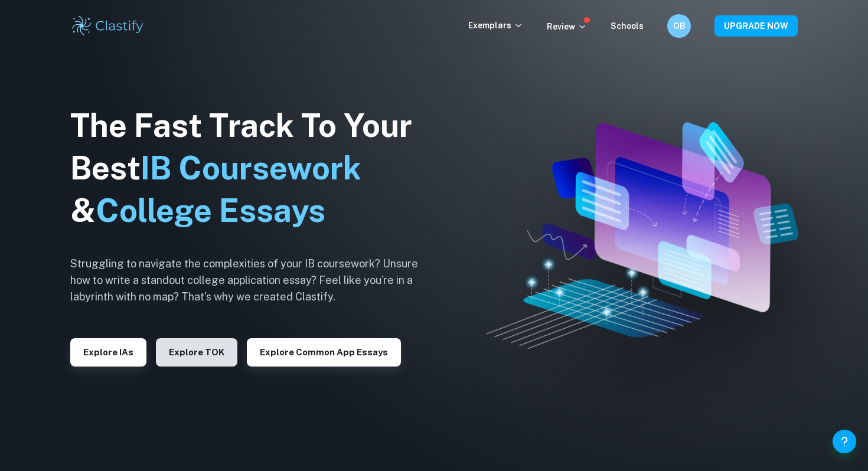 The image size is (868, 471). I want to click on a: Explore IAs, so click(108, 351).